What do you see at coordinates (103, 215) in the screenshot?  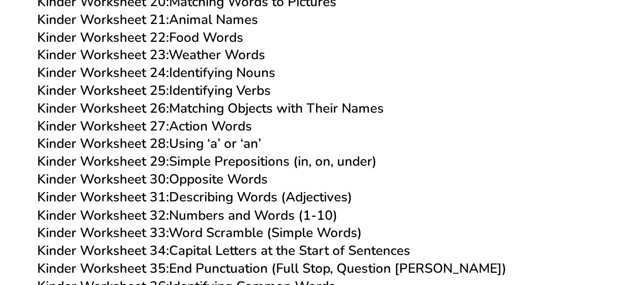 I see `span: Kinder Worksheet 32:` at bounding box center [103, 215].